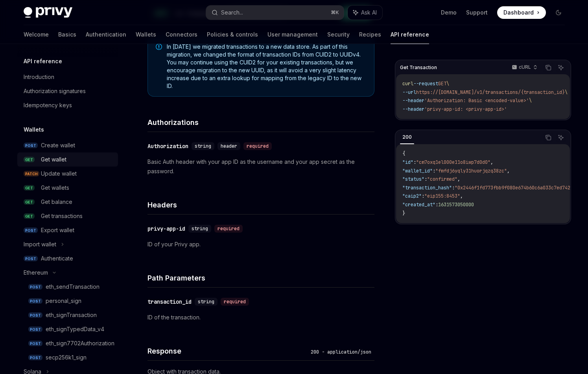 This screenshot has width=588, height=374. Describe the element at coordinates (67, 357) in the screenshot. I see `a: POSTsecp256k1_sign` at that location.